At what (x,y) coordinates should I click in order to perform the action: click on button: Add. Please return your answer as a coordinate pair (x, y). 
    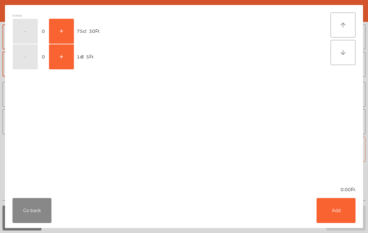
    Looking at the image, I should click on (336, 210).